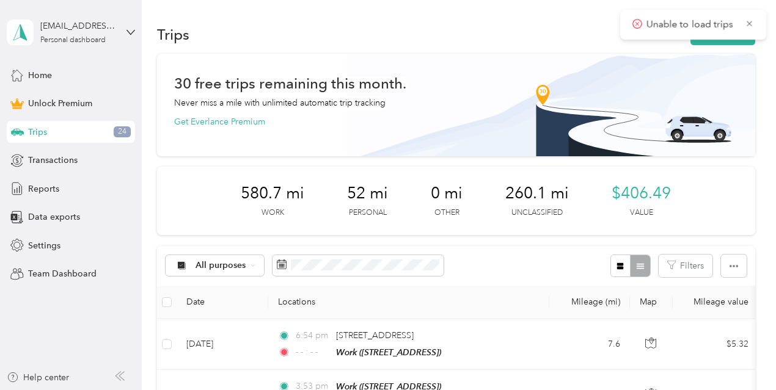 The height and width of the screenshot is (390, 776). I want to click on p: Personal, so click(368, 213).